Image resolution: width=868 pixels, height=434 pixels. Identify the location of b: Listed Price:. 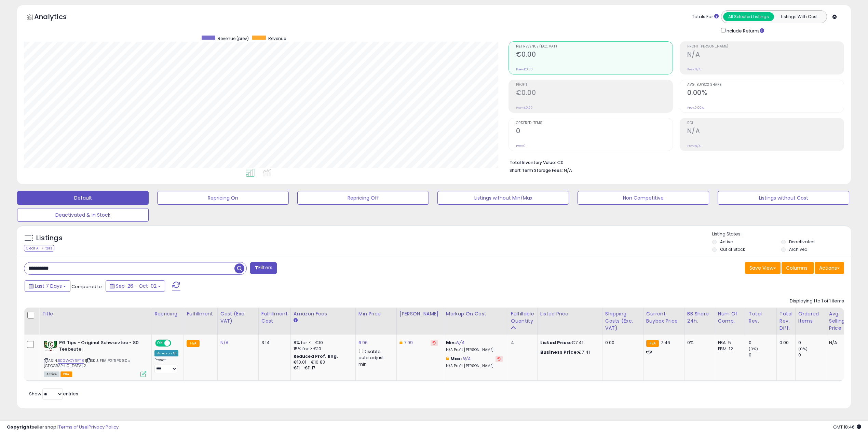
(556, 343).